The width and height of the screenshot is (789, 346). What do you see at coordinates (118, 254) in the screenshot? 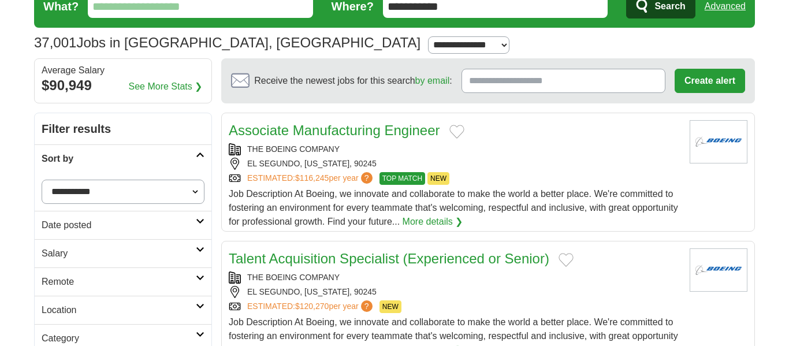
I see `h2: Salary` at bounding box center [118, 254].